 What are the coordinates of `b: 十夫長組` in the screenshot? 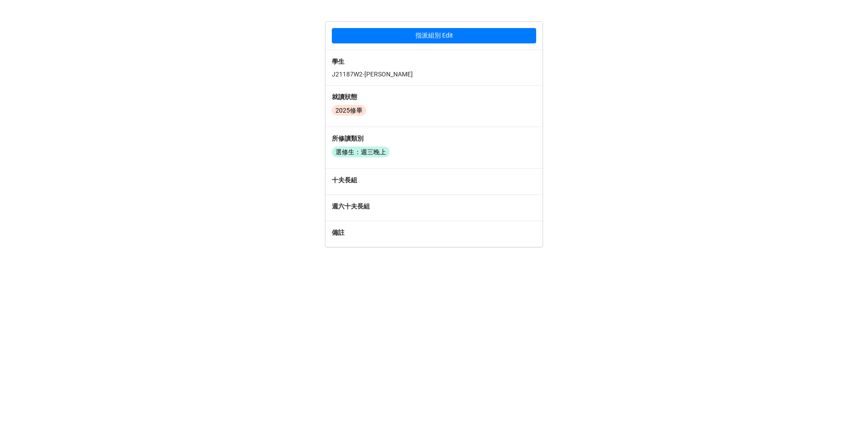 It's located at (345, 180).